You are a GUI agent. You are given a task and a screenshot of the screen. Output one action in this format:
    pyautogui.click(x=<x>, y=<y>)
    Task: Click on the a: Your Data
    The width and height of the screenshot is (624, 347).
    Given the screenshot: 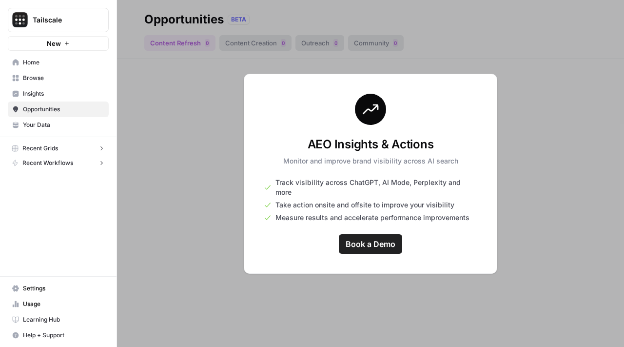 What is the action you would take?
    pyautogui.click(x=58, y=125)
    